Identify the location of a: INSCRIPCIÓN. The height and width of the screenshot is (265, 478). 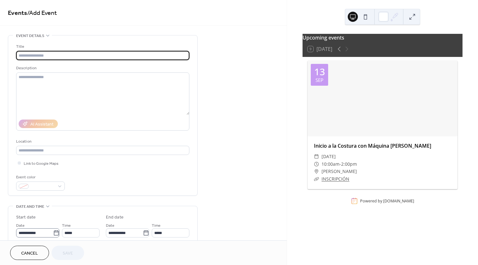
(336, 179).